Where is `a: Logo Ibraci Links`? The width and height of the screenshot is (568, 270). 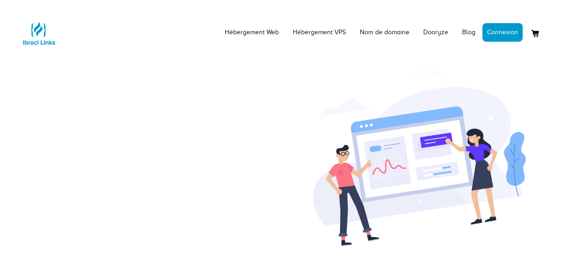 a: Logo Ibraci Links is located at coordinates (39, 29).